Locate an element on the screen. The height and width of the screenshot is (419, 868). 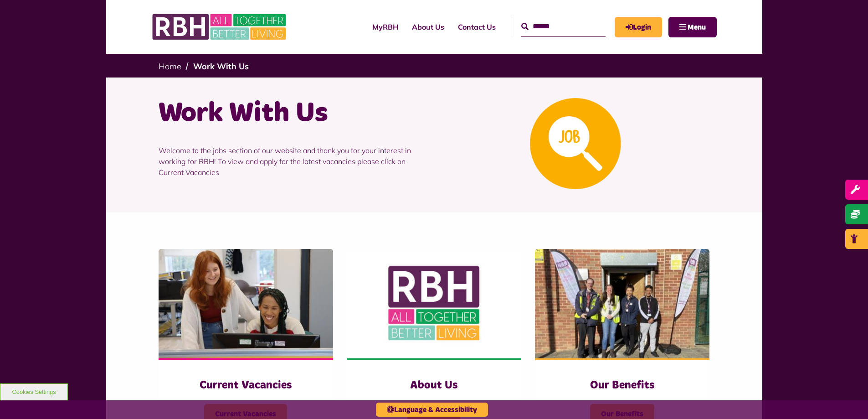
a: About Us is located at coordinates (428, 27).